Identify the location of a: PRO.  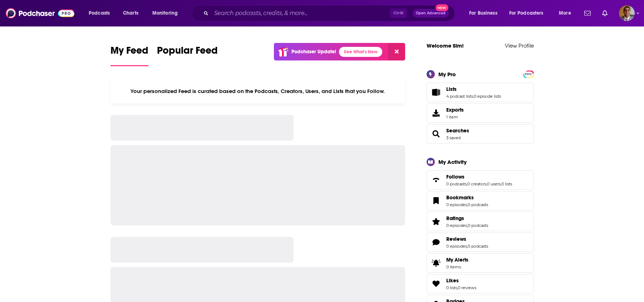
(528, 73).